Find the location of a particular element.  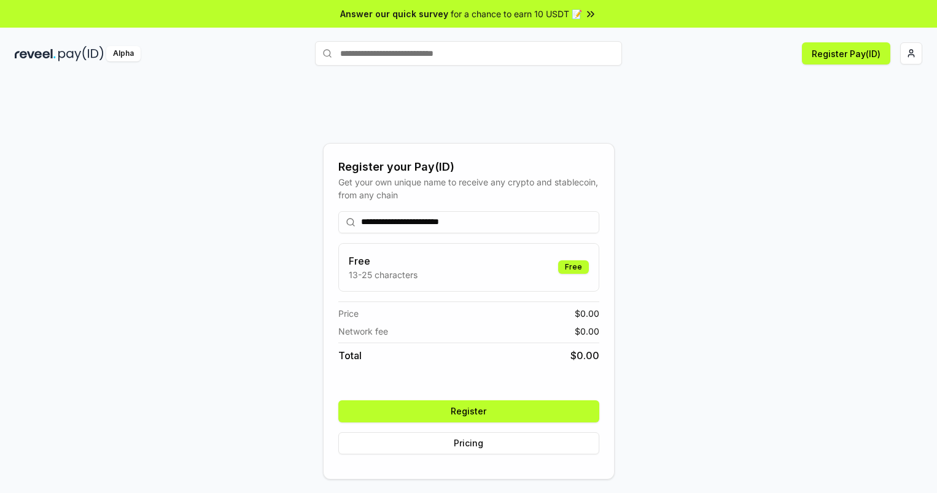

button: Register is located at coordinates (469, 412).